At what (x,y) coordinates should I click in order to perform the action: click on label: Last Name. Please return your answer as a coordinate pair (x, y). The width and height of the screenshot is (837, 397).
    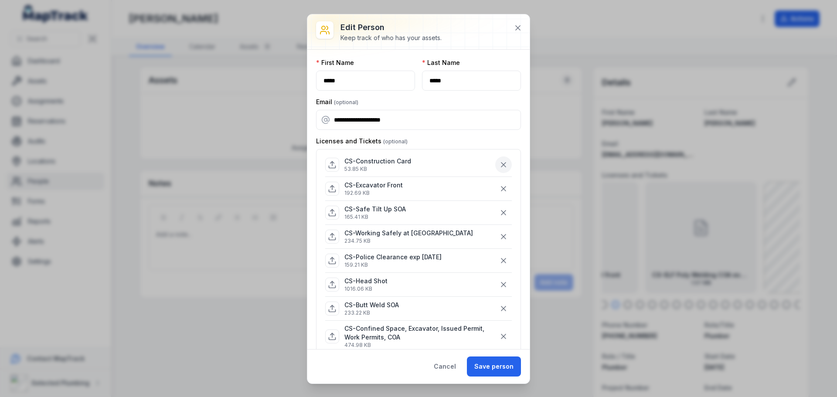
    Looking at the image, I should click on (441, 63).